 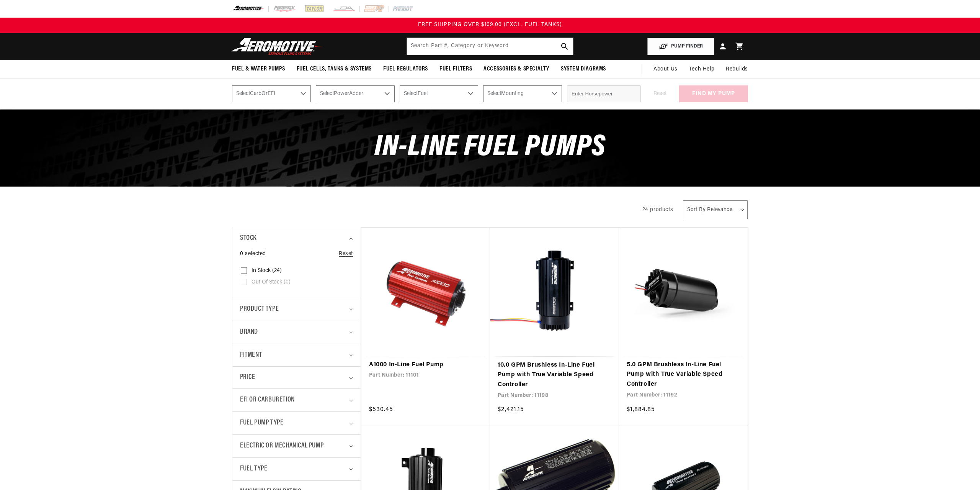 I want to click on summary: Fitment (0 selected), so click(x=296, y=355).